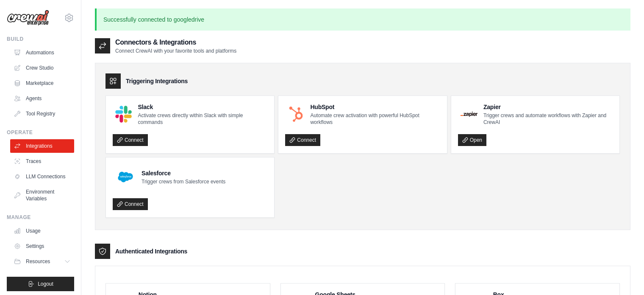  I want to click on h4: Salesforce, so click(183, 173).